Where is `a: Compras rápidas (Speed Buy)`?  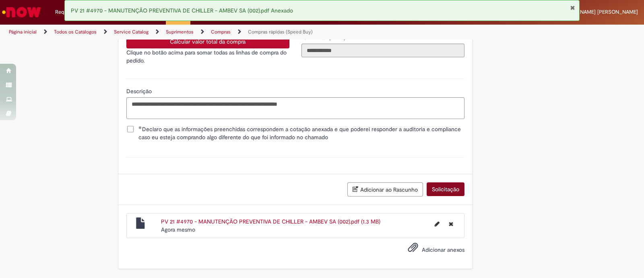
a: Compras rápidas (Speed Buy) is located at coordinates (280, 32).